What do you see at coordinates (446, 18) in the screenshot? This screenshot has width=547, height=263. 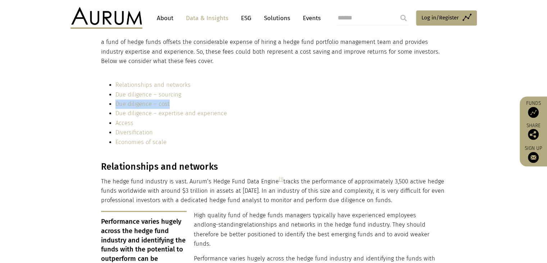 I see `a: Log in/Register` at bounding box center [446, 18].